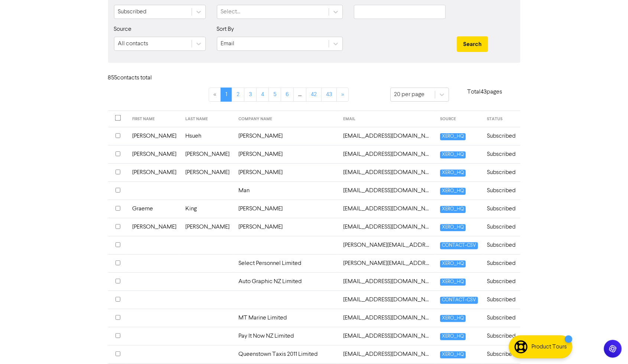 This screenshot has height=364, width=628. Describe the element at coordinates (286, 318) in the screenshot. I see `td: MT Marine Limited` at that location.